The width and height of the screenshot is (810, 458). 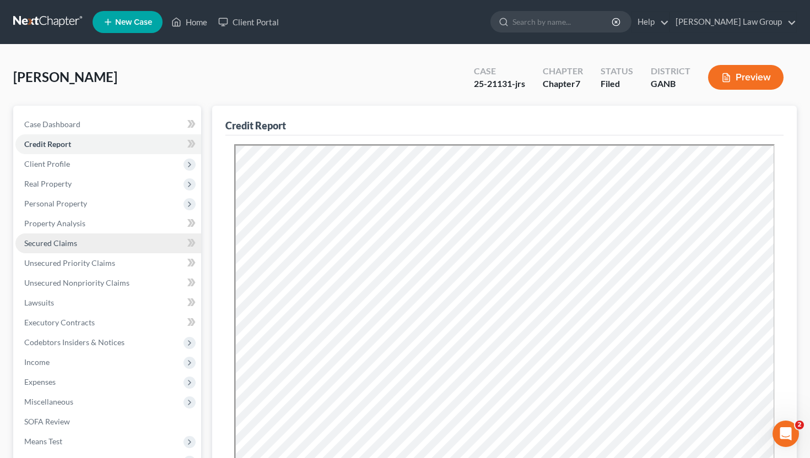 I want to click on span: New Case, so click(x=133, y=22).